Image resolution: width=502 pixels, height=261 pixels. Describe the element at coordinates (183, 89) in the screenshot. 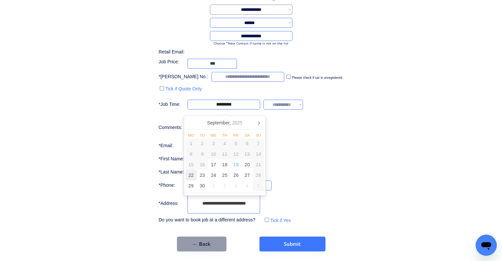

I see `label: Tick if Quote Only` at that location.